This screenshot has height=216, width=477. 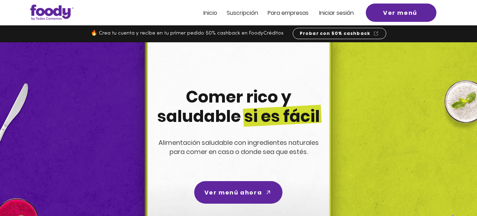 I want to click on a: Para empresas, so click(x=288, y=13).